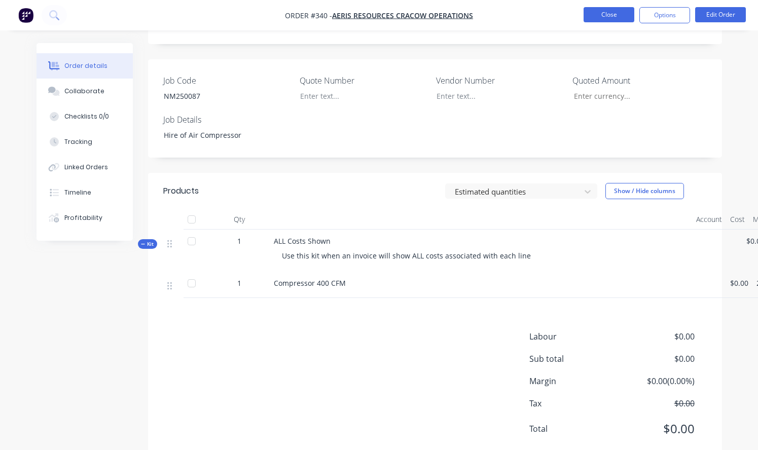  Describe the element at coordinates (737, 220) in the screenshot. I see `div: Cost` at that location.